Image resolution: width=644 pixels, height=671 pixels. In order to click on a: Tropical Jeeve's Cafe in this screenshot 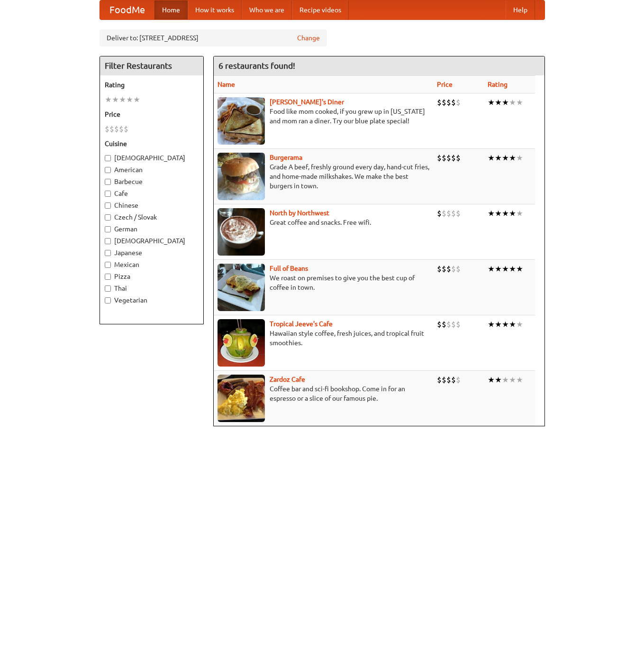, I will do `click(301, 324)`.